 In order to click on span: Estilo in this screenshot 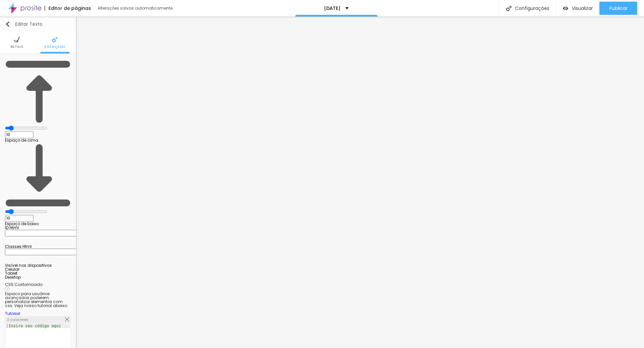, I will do `click(17, 47)`.